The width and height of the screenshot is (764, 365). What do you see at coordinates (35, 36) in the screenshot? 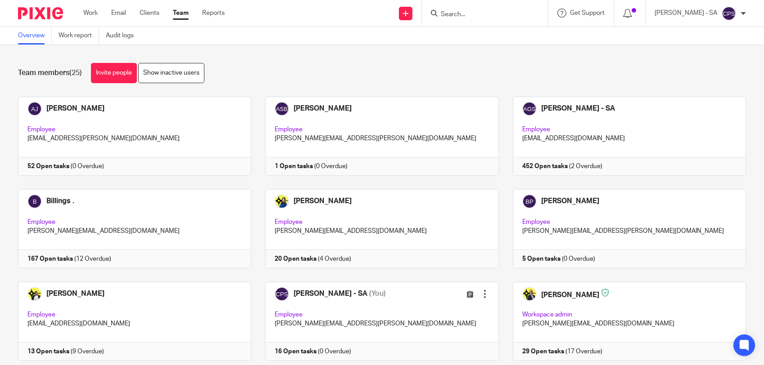
I see `a: Overview` at bounding box center [35, 36].